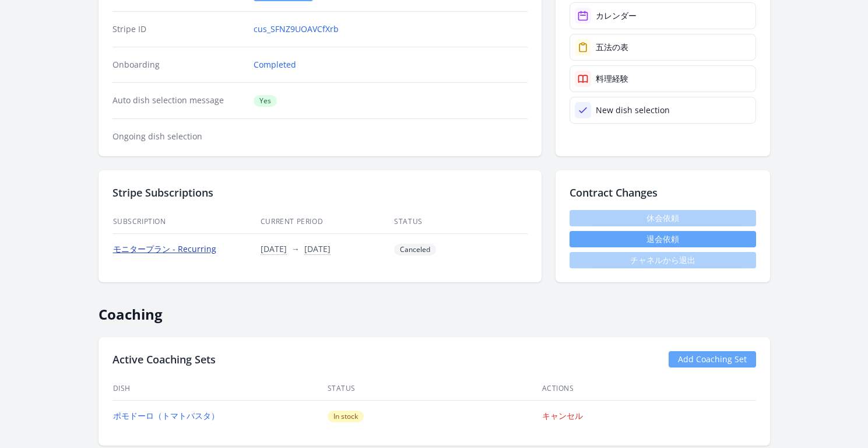  What do you see at coordinates (415, 250) in the screenshot?
I see `span: Canceled` at bounding box center [415, 250].